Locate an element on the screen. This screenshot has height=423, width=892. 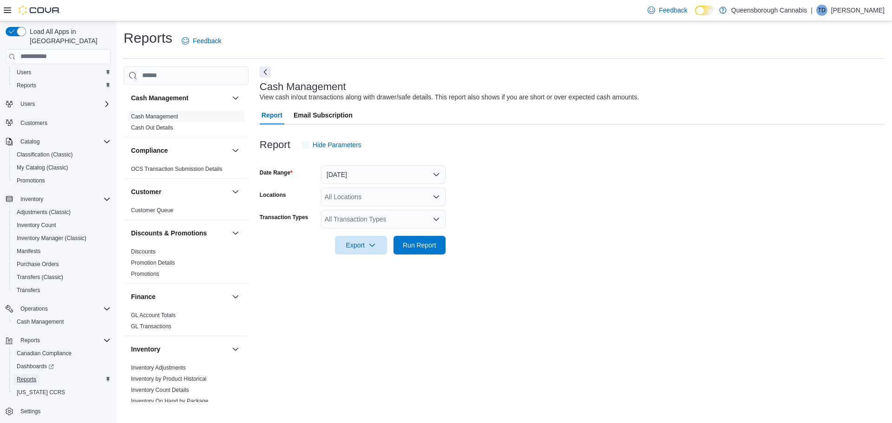
span: Manifests is located at coordinates (28, 251).